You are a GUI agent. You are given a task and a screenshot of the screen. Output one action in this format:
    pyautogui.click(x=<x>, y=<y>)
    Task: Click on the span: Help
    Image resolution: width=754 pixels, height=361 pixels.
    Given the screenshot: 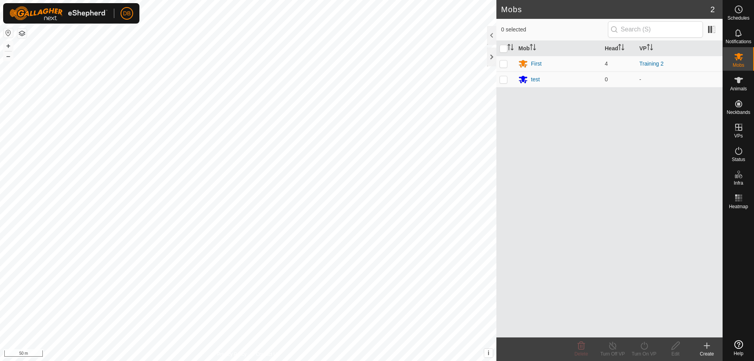 What is the action you would take?
    pyautogui.click(x=738, y=353)
    